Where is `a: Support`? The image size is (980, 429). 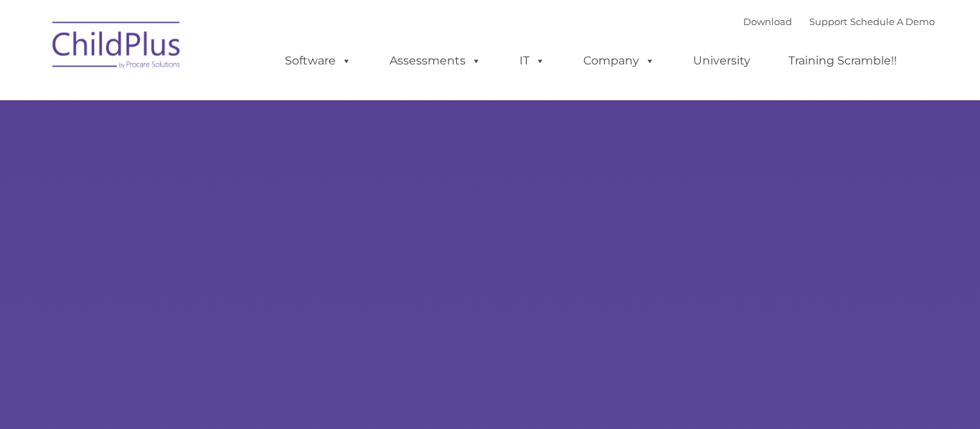
a: Support is located at coordinates (828, 22).